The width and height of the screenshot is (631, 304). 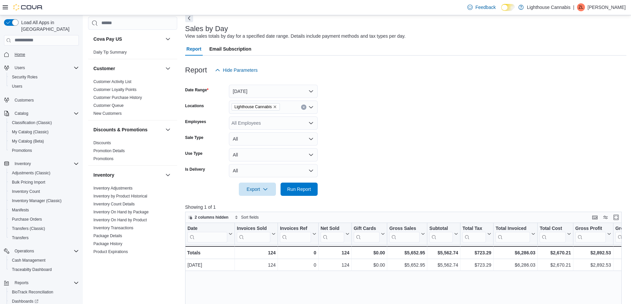 I want to click on a: Classification (Classic), so click(x=32, y=123).